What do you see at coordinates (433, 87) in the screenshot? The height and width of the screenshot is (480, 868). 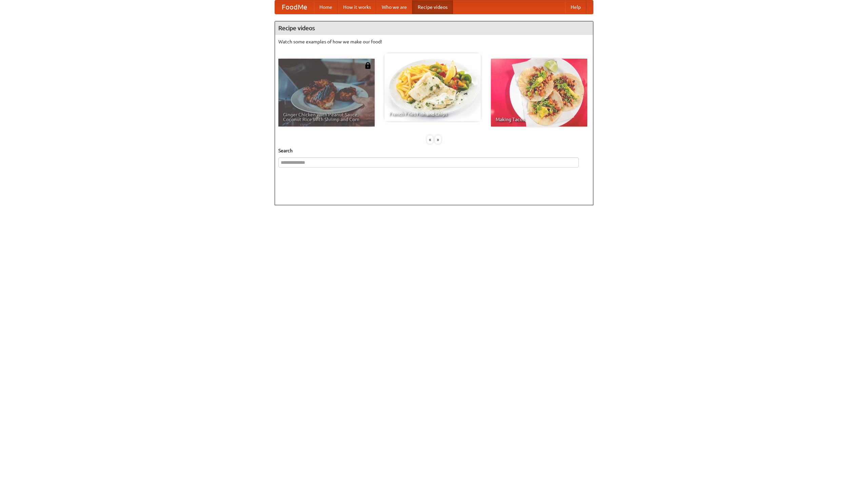 I see `a: French Fries Fish and Chips` at bounding box center [433, 87].